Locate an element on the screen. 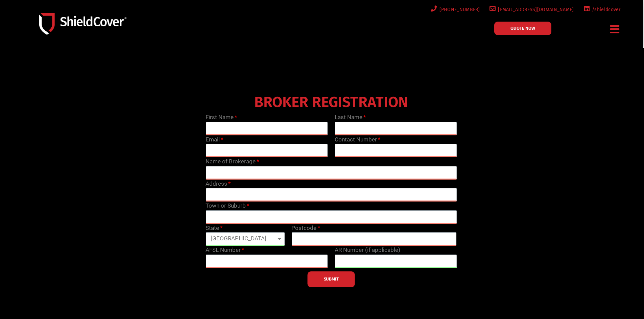  h4: BROKER REGISTRATION is located at coordinates (331, 103).